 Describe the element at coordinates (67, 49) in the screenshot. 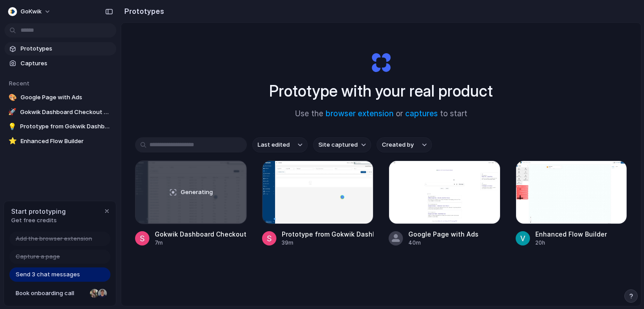

I see `span: Prototypes` at that location.